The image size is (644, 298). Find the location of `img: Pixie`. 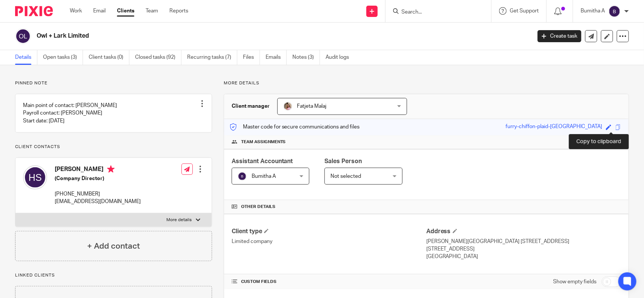

img: Pixie is located at coordinates (34, 11).